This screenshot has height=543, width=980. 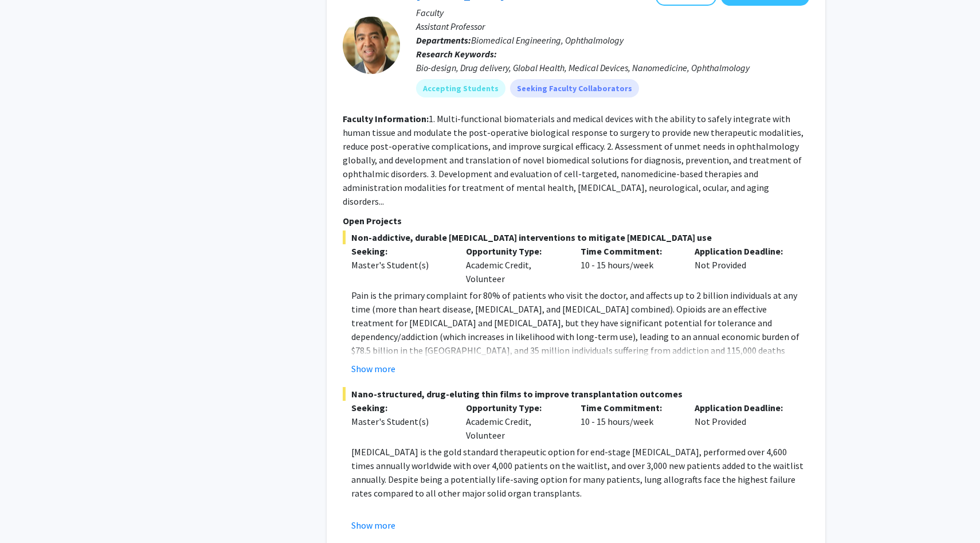 I want to click on b: Departments:, so click(x=444, y=40).